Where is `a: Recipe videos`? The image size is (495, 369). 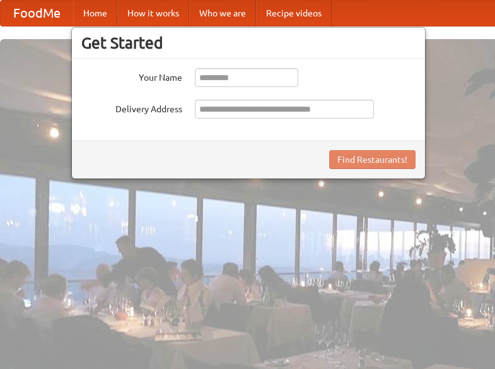
a: Recipe videos is located at coordinates (294, 13).